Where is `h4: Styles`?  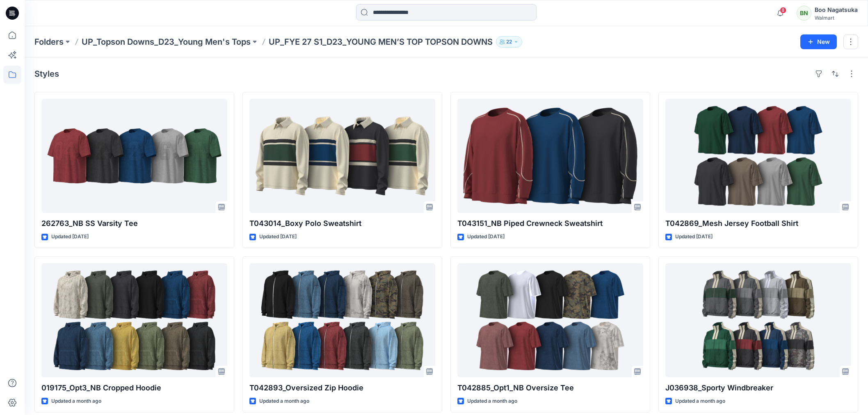
h4: Styles is located at coordinates (47, 74).